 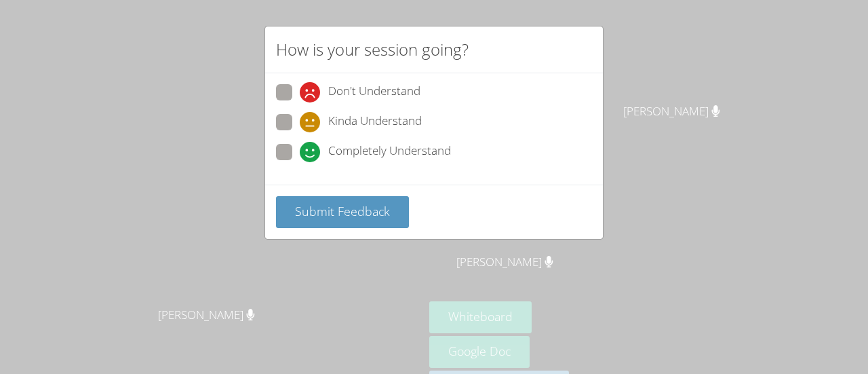 I want to click on h2: How is your session going?, so click(x=372, y=50).